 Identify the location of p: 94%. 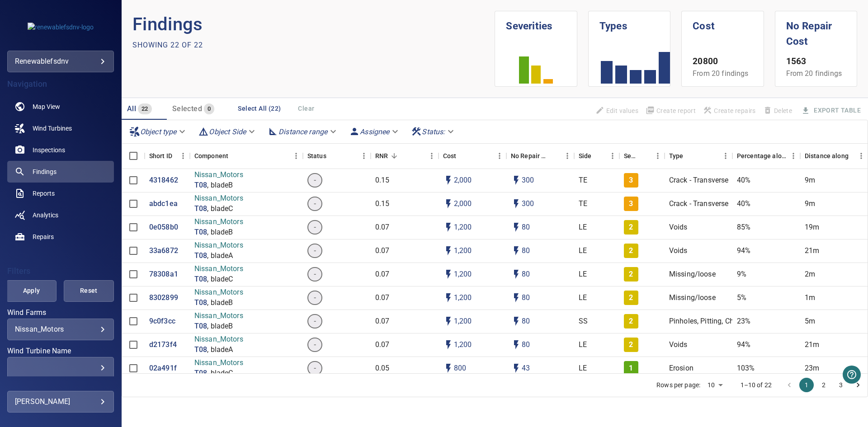
(744, 345).